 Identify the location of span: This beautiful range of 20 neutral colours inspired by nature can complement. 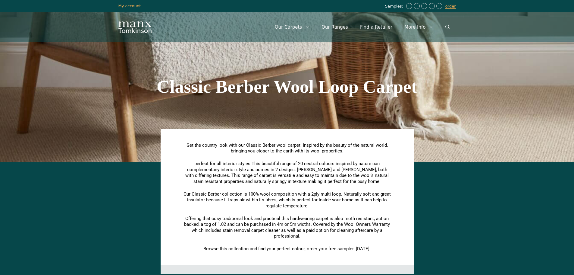
(284, 166).